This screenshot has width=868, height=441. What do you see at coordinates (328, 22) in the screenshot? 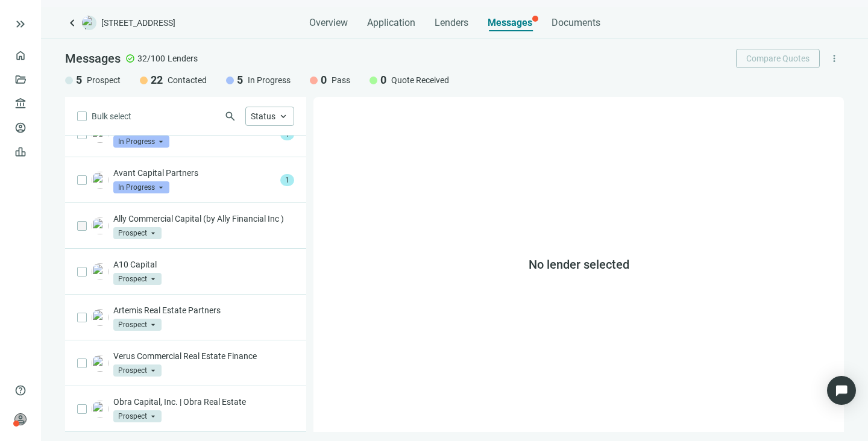
I see `span: Overview` at bounding box center [328, 22].